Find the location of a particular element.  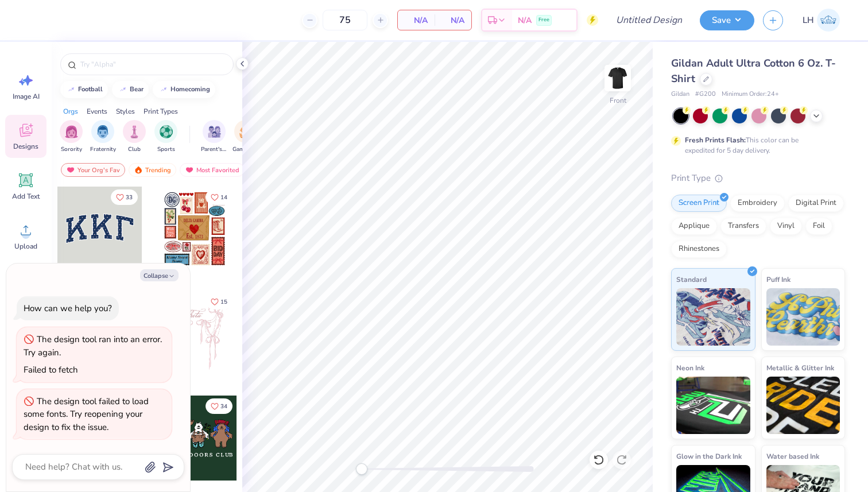

img: Game Day Image is located at coordinates (245, 131).